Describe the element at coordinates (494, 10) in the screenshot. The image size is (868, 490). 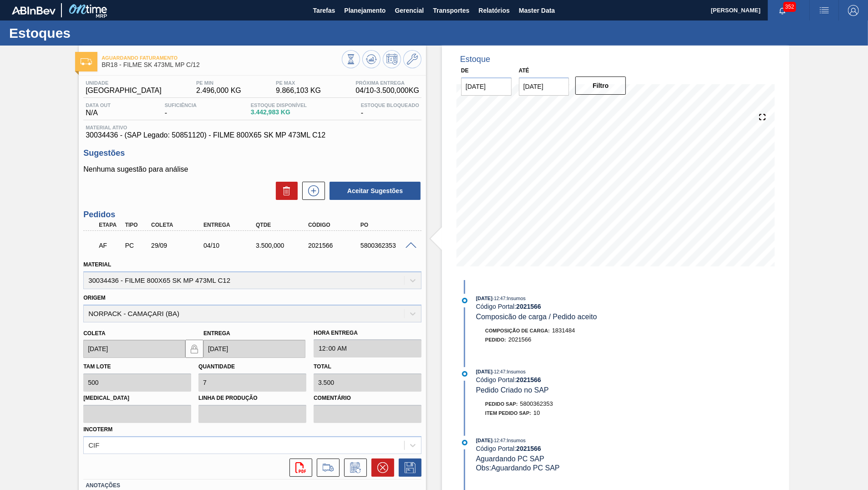
I see `span: Relatórios` at that location.